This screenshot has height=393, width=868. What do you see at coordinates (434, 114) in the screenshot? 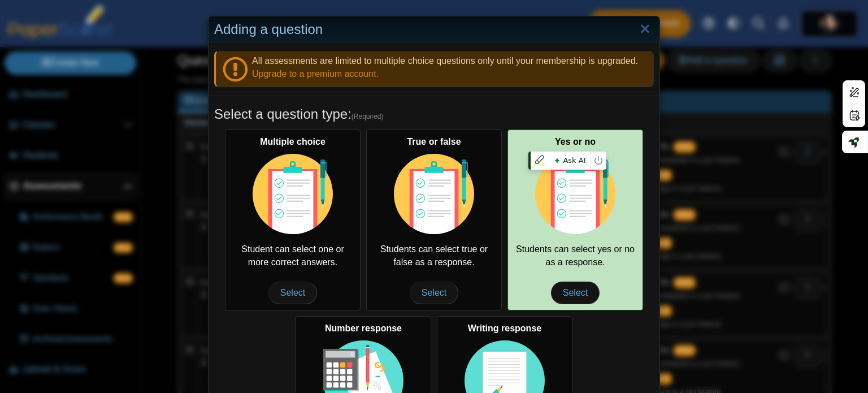
I see `h5: Select a question type:` at bounding box center [434, 114].